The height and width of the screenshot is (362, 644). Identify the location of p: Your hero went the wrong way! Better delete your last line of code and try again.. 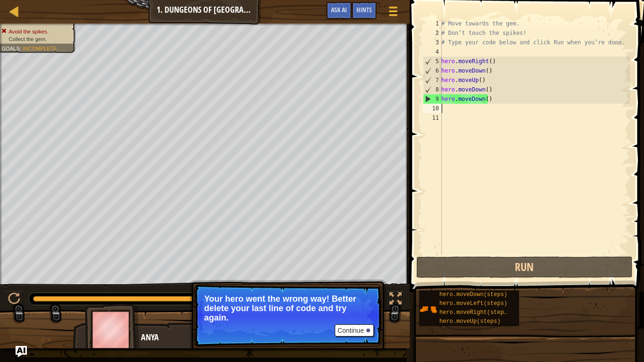
(288, 308).